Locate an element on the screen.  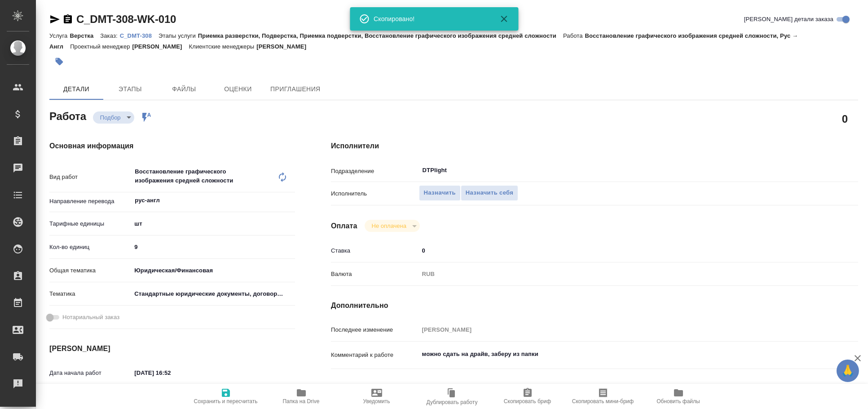
textarea: можно сдать на драйв, заберу из папки is located at coordinates (617, 354).